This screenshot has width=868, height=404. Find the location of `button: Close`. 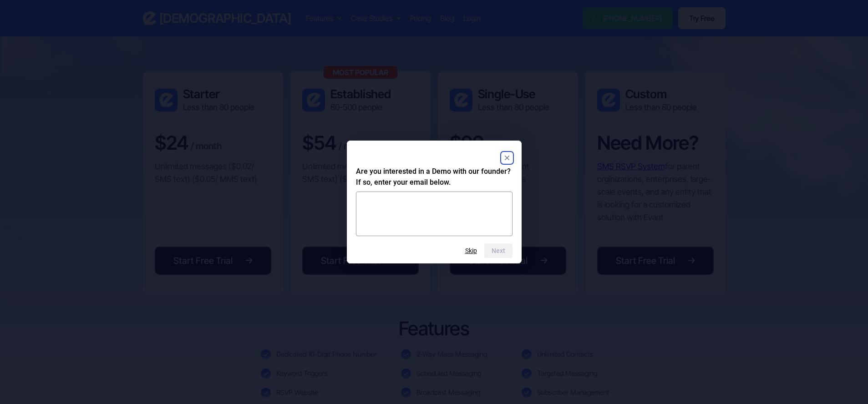

button: Close is located at coordinates (507, 158).